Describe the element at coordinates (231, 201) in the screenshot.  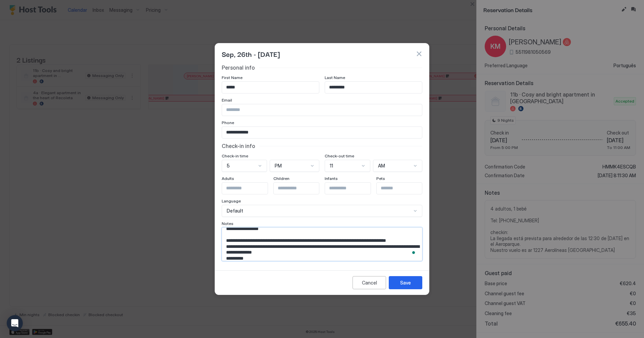
I see `span: Language` at that location.